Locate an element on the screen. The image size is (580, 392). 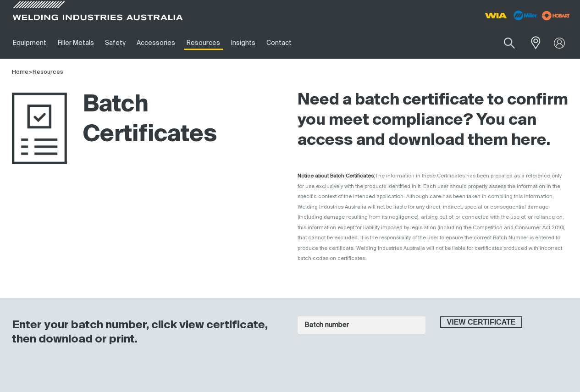
a: Filler Metals is located at coordinates (75, 43).